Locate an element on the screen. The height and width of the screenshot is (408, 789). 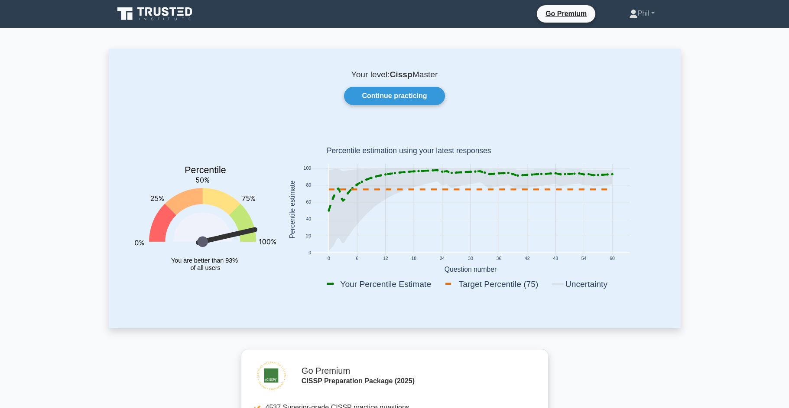
text: 54 is located at coordinates (584, 258).